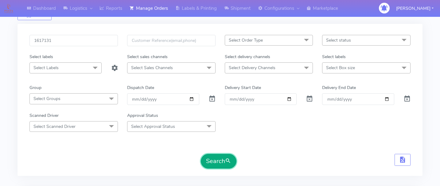 This screenshot has height=186, width=440. What do you see at coordinates (46, 68) in the screenshot?
I see `span: Select Labels` at bounding box center [46, 68].